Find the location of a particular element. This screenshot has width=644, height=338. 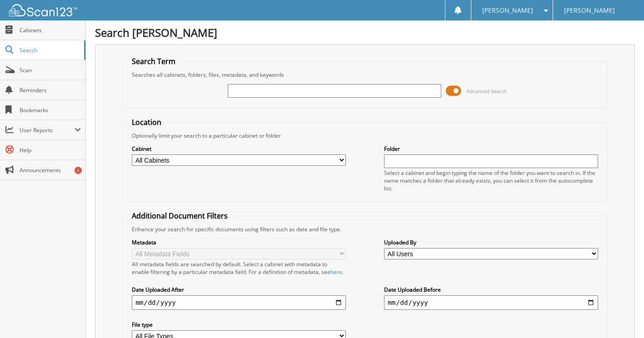

label: Cabinet is located at coordinates (239, 149).